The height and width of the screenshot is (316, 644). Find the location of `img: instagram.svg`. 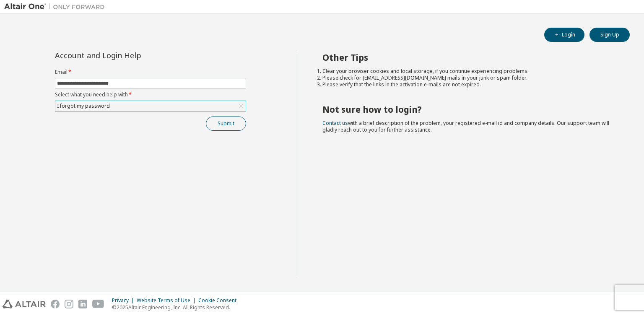

img: instagram.svg is located at coordinates (69, 304).